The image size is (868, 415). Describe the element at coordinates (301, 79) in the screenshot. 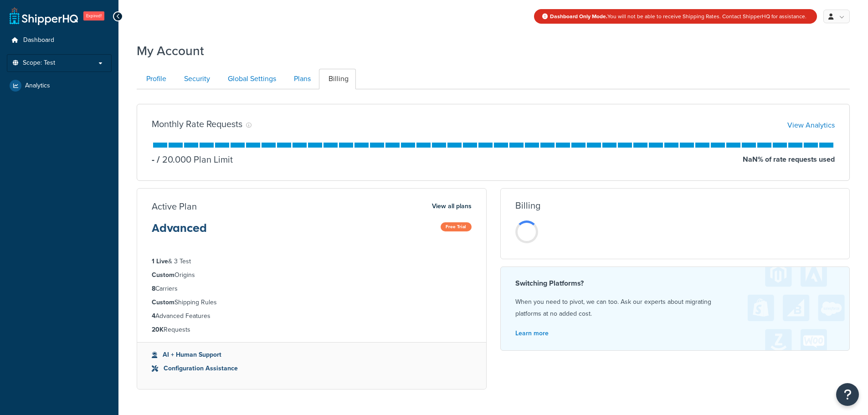

I see `a: Plans` at that location.